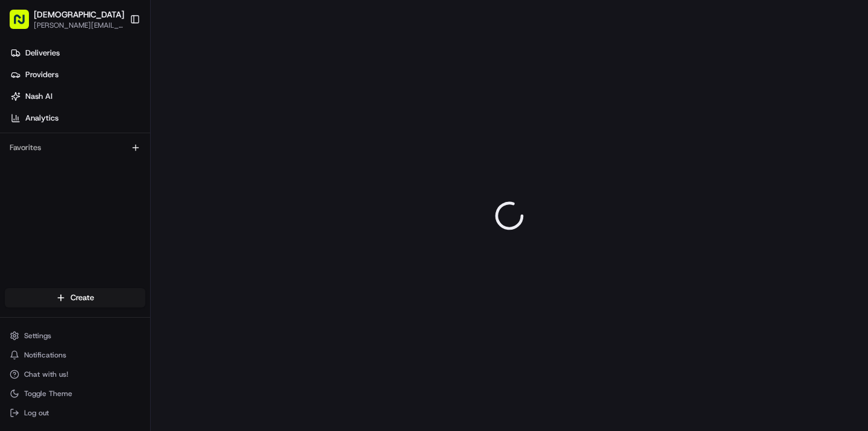 The width and height of the screenshot is (868, 431). What do you see at coordinates (77, 97) in the screenshot?
I see `a: Nash AI` at bounding box center [77, 97].